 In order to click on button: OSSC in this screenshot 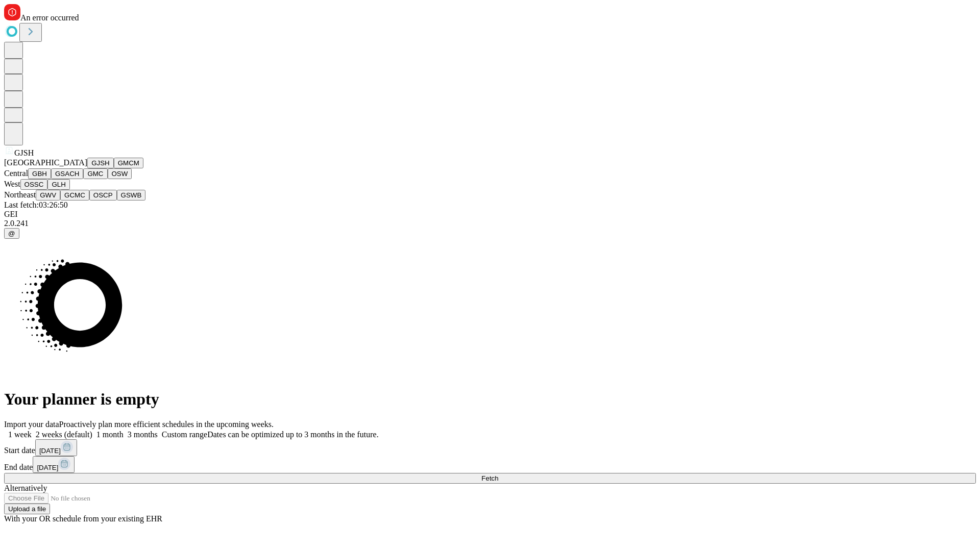, I will do `click(34, 184)`.